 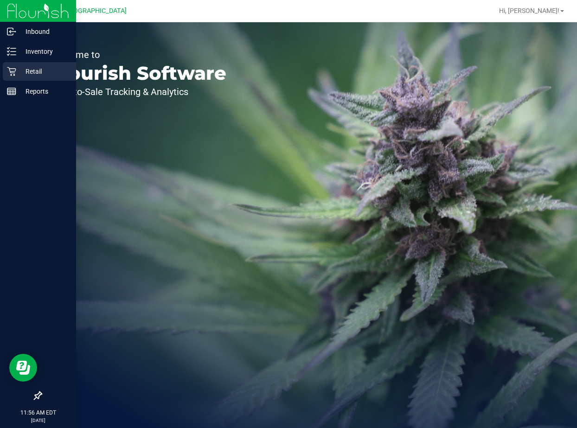 I want to click on p: Inventory, so click(x=44, y=52).